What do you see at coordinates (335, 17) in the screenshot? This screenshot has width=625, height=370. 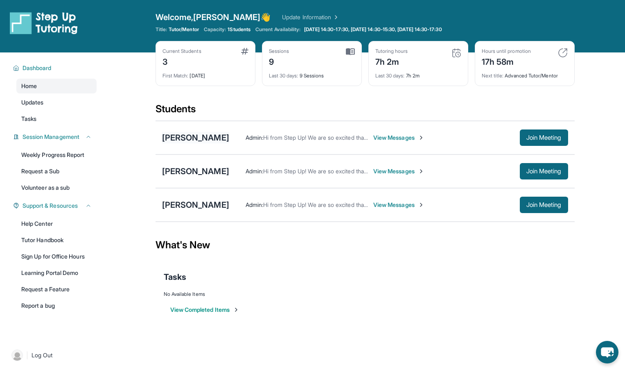 I see `img: Chevron Right` at bounding box center [335, 17].